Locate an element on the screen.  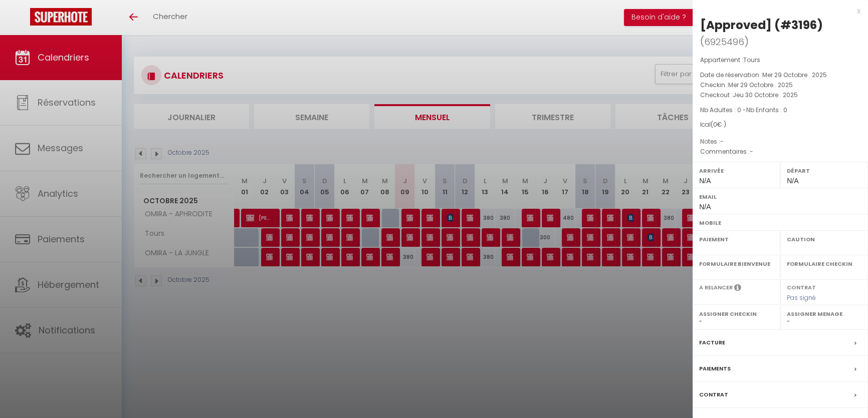
div: Ical is located at coordinates (780, 124).